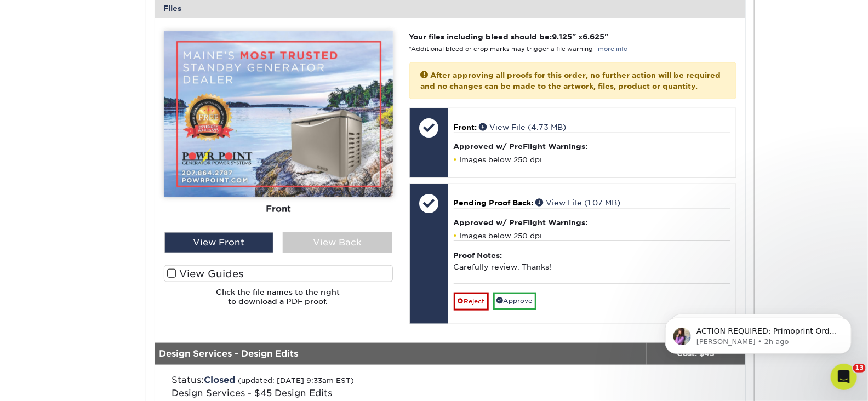  What do you see at coordinates (118, 47) in the screenshot?
I see `p: Message from Erica, sent 2h ago` at bounding box center [118, 47].